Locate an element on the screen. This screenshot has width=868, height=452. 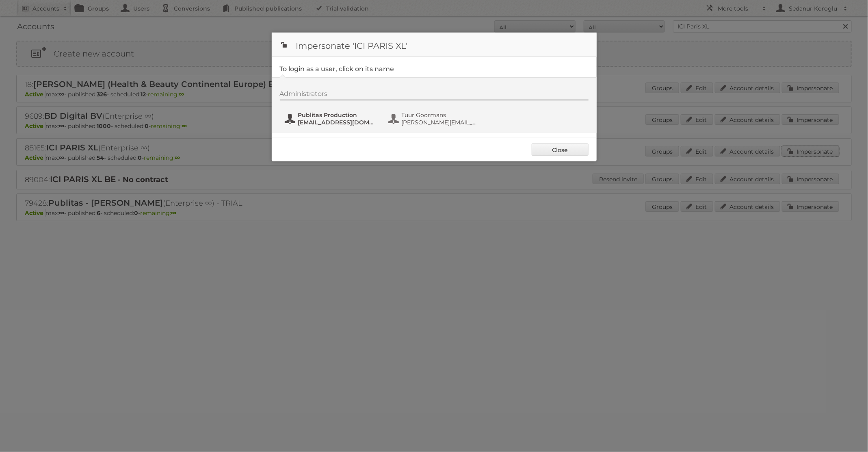
a: Close is located at coordinates (560, 150).